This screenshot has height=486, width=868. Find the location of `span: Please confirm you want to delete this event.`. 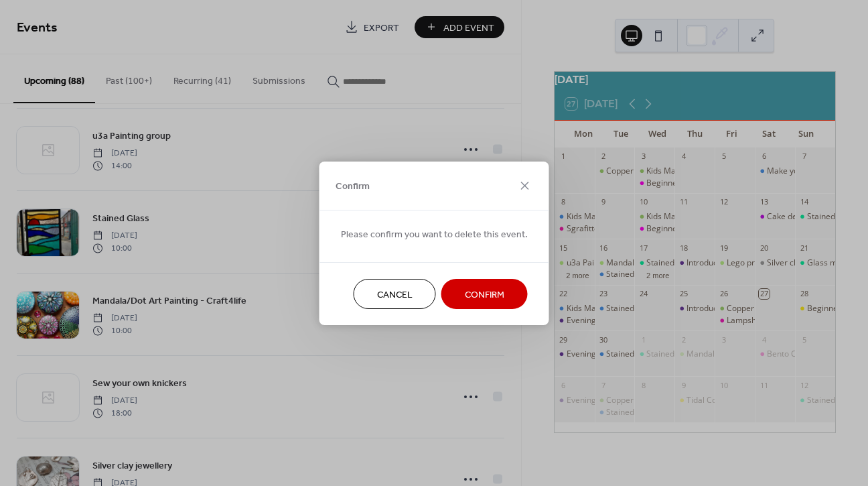

span: Please confirm you want to delete this event. is located at coordinates (434, 234).